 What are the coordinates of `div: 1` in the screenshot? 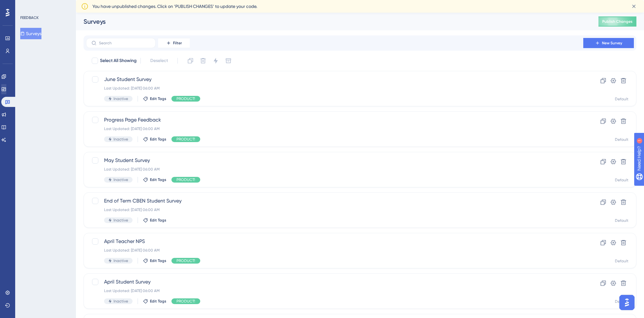 It's located at (45, 6).